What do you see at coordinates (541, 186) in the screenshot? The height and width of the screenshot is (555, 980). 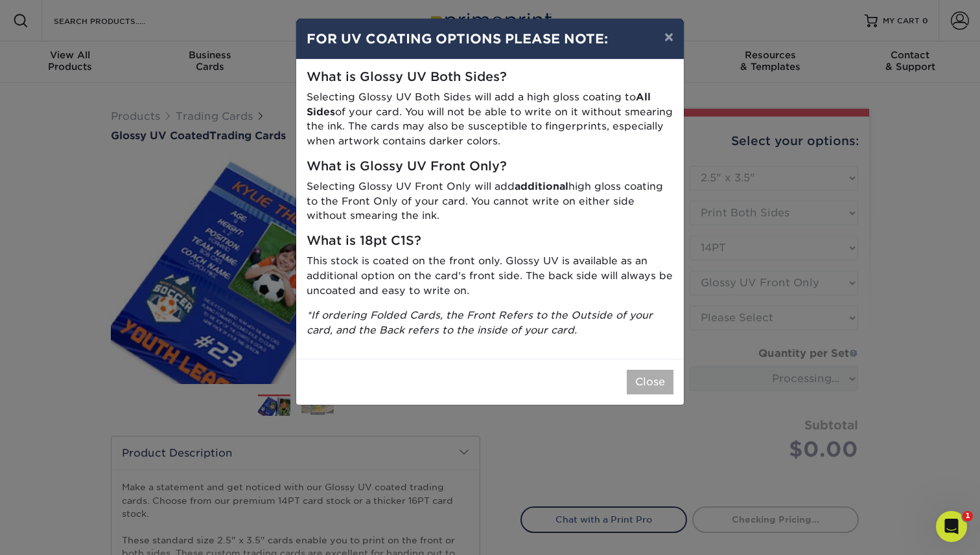 I see `strong: additional` at bounding box center [541, 186].